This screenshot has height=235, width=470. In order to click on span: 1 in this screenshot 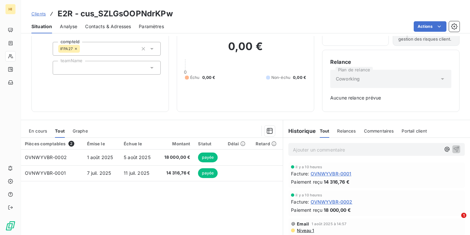, I will do `click(464, 216)`.